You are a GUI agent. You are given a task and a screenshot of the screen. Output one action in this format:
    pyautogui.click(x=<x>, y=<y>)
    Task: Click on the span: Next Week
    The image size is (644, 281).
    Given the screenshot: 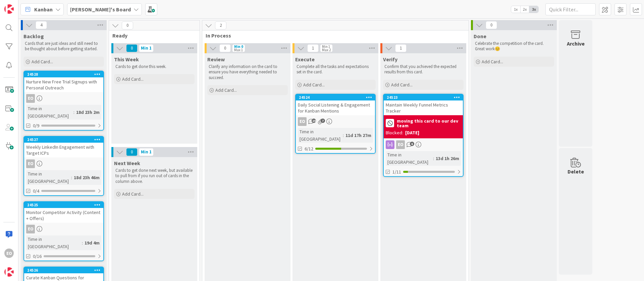 What is the action you would take?
    pyautogui.click(x=127, y=163)
    